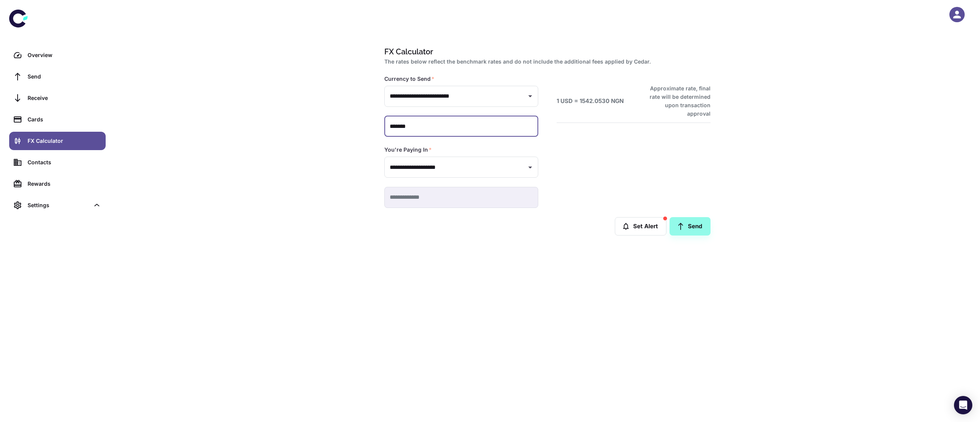  What do you see at coordinates (546, 51) in the screenshot?
I see `h1: FX Calculator` at bounding box center [546, 51].